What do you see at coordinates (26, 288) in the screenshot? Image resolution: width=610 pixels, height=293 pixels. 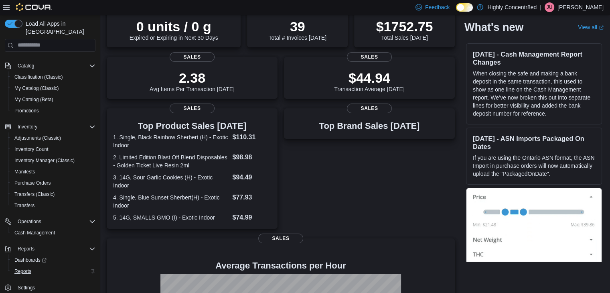 I see `a: Settings` at bounding box center [26, 288].